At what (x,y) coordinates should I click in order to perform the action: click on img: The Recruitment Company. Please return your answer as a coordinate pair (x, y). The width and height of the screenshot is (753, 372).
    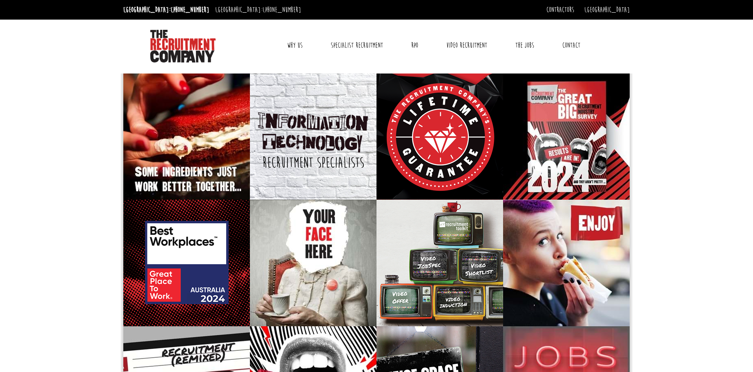
    Looking at the image, I should click on (183, 46).